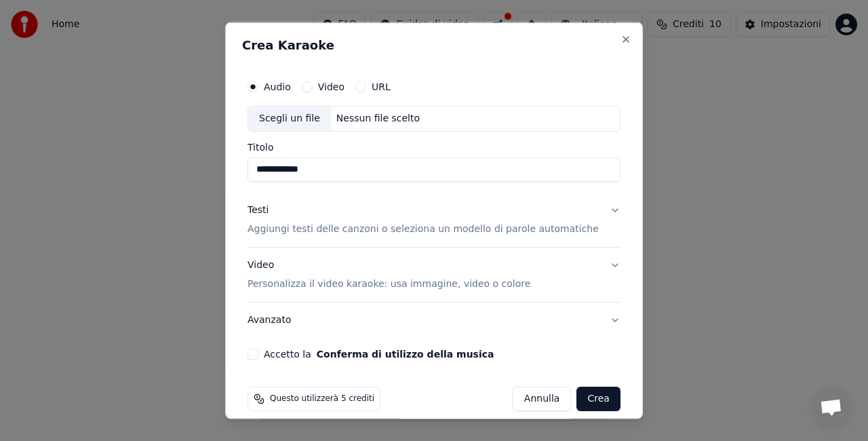 The width and height of the screenshot is (868, 441). Describe the element at coordinates (599, 399) in the screenshot. I see `button: Crea` at that location.